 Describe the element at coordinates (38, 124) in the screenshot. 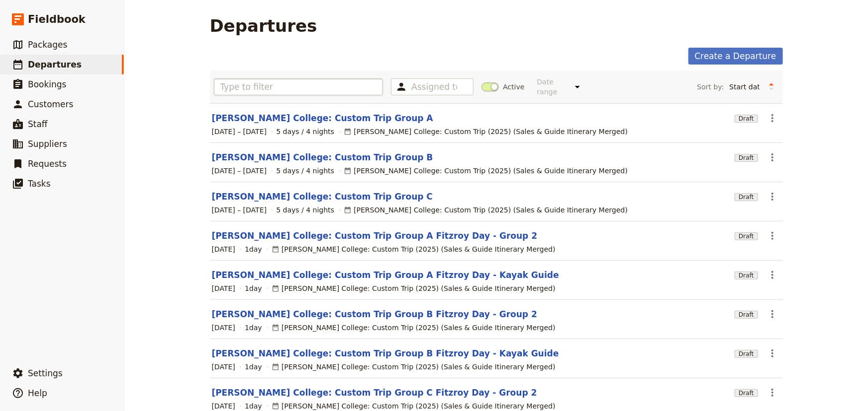

I see `span: Staff` at that location.